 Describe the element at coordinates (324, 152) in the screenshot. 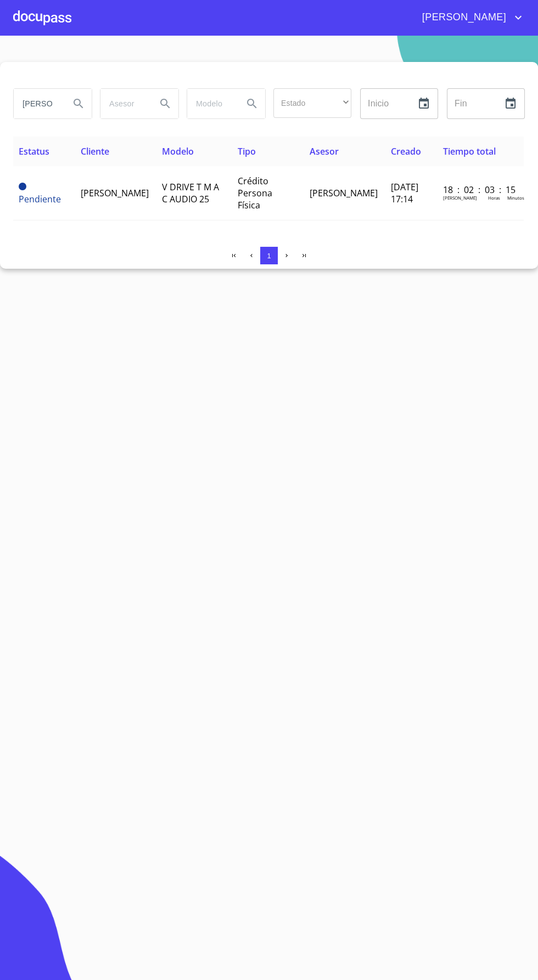

I see `span: Asesor` at that location.